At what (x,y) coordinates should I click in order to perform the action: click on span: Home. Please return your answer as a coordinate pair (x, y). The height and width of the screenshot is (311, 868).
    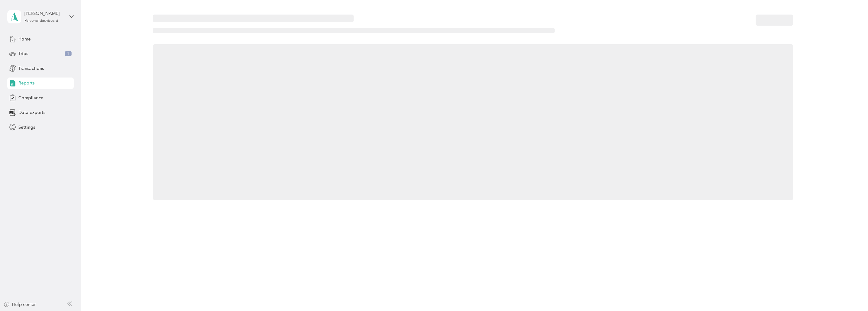
    Looking at the image, I should click on (25, 39).